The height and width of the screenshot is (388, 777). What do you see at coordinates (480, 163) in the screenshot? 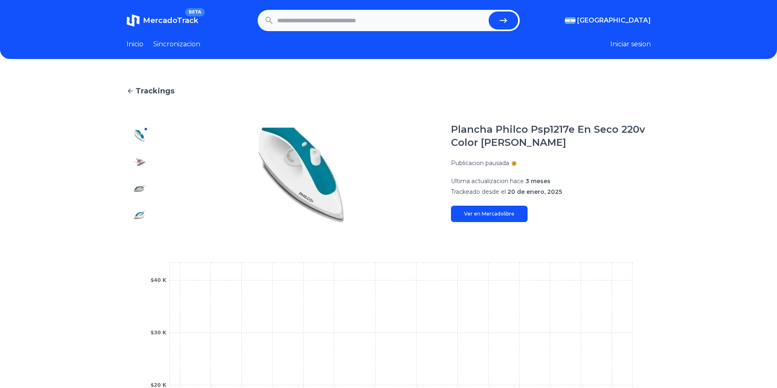
I see `p: Publicacion pausada` at bounding box center [480, 163].